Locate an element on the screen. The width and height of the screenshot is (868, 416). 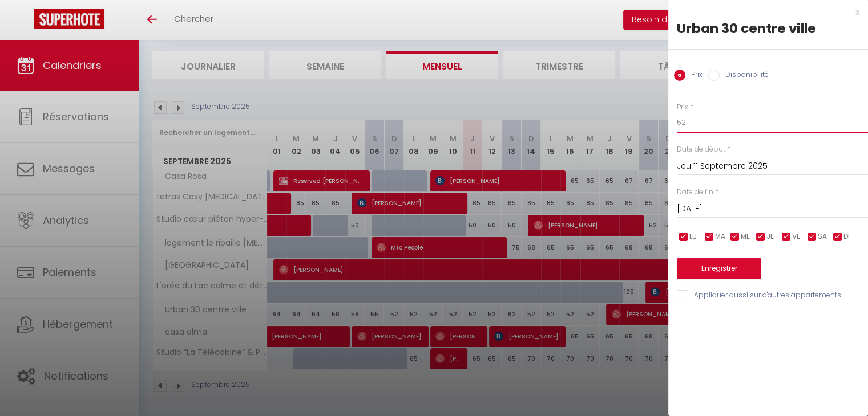
span: MA is located at coordinates (720, 237).